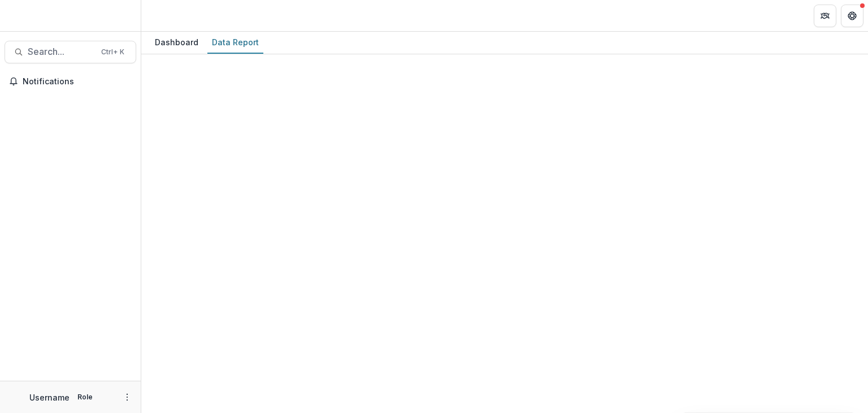  Describe the element at coordinates (70, 81) in the screenshot. I see `button: Notifications` at that location.